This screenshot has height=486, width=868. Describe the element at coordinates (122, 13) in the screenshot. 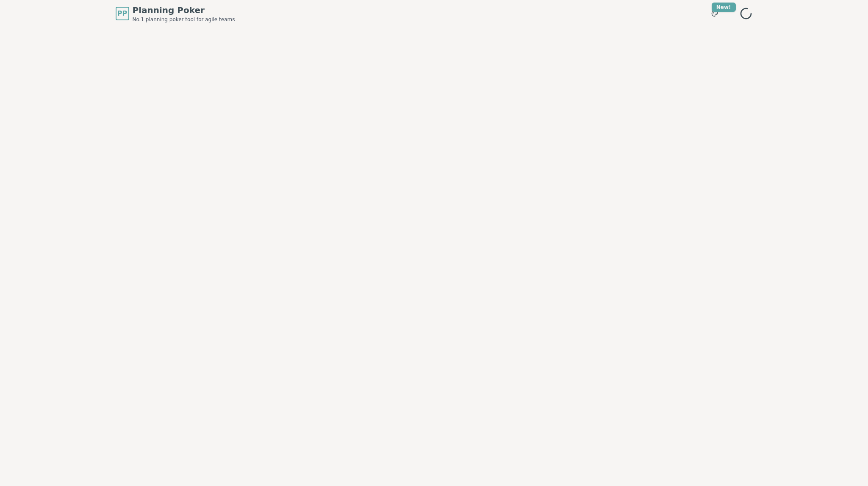

I see `span: PP` at that location.